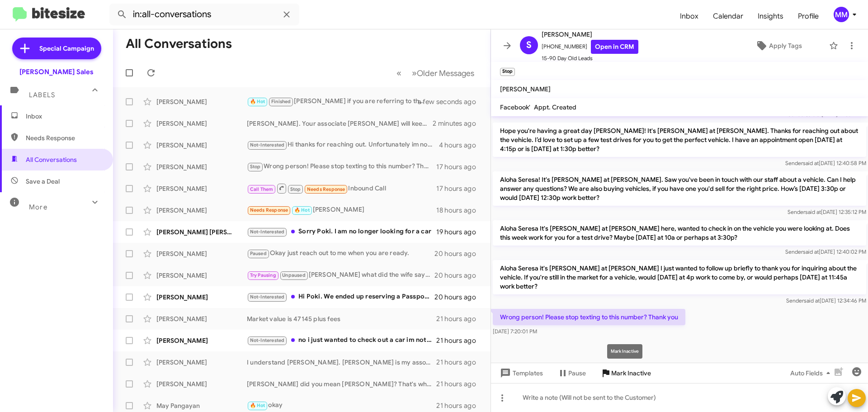 Image resolution: width=868 pixels, height=412 pixels. I want to click on button: MM, so click(842, 15).